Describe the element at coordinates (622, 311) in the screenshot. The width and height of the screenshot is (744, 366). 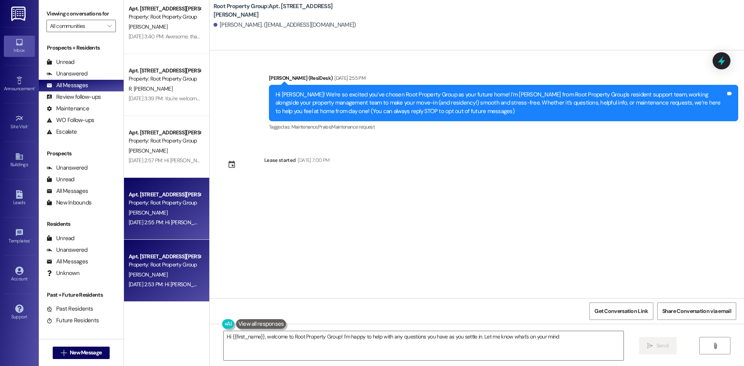
I see `span: Get Conversation Link` at that location.